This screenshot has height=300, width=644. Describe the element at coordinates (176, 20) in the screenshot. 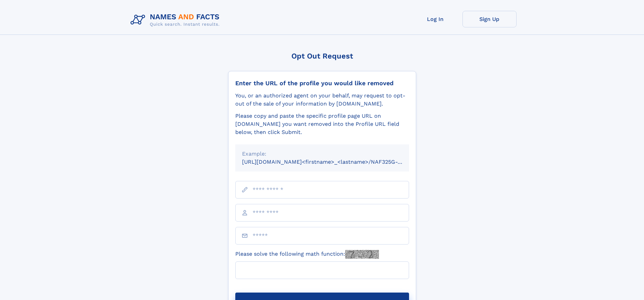

I see `img: Logo Names and Facts` at that location.